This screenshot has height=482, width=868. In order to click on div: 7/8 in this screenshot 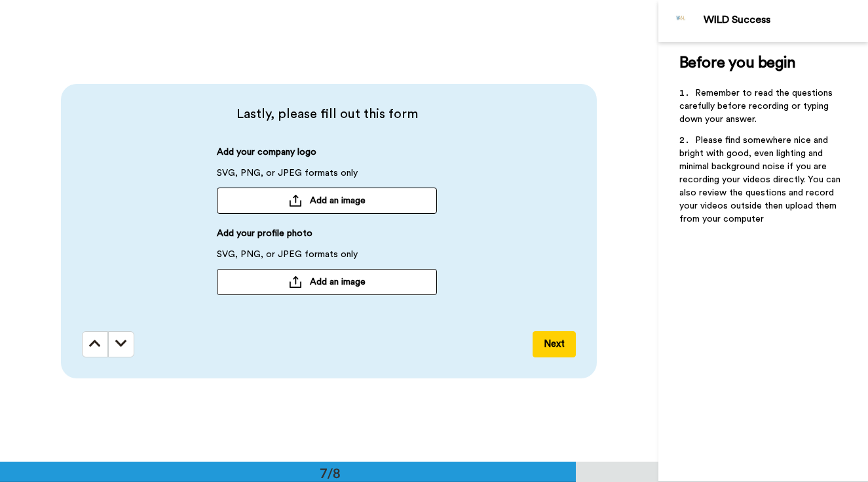, I will do `click(330, 472)`.